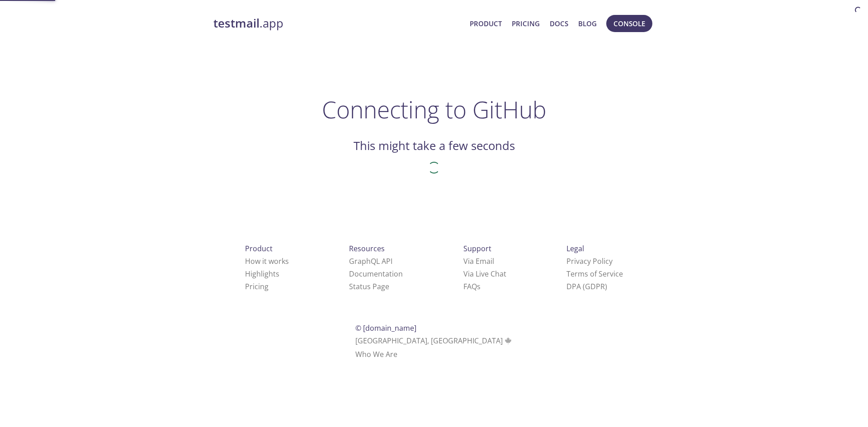 Image resolution: width=868 pixels, height=427 pixels. Describe the element at coordinates (371, 261) in the screenshot. I see `a: GraphQL API` at that location.